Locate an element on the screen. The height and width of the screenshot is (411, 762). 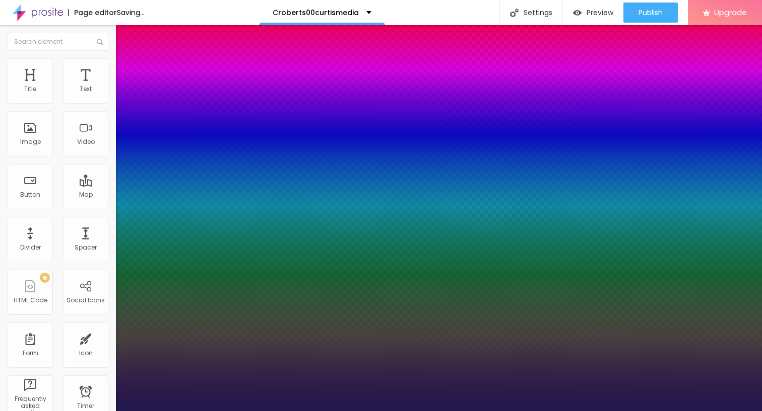
img: view-1.svg is located at coordinates (577, 13).